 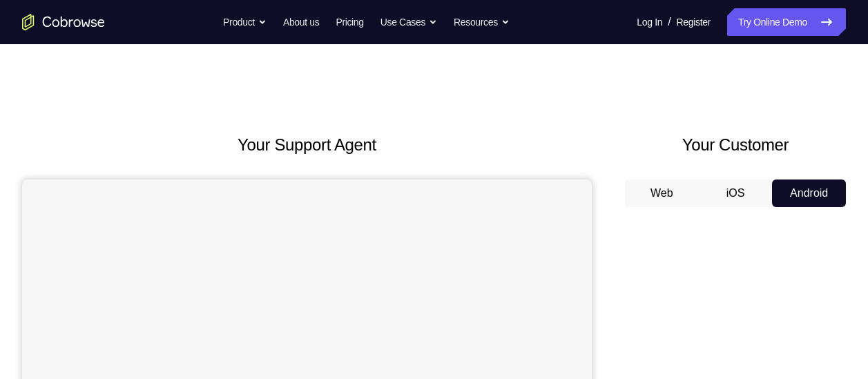 What do you see at coordinates (307, 145) in the screenshot?
I see `h2: Your Support Agent` at bounding box center [307, 145].